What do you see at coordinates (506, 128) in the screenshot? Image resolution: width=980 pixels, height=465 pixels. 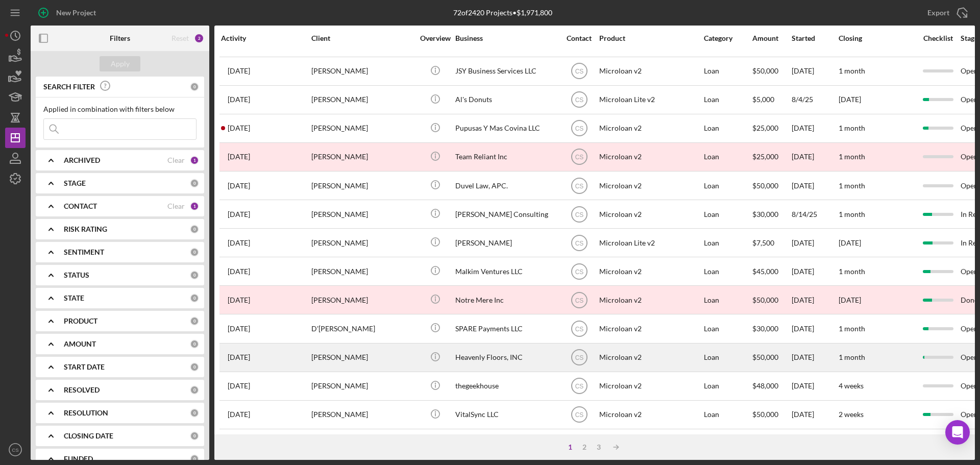 I see `div: Pupusas Y Mas Covina LLC` at bounding box center [506, 128].